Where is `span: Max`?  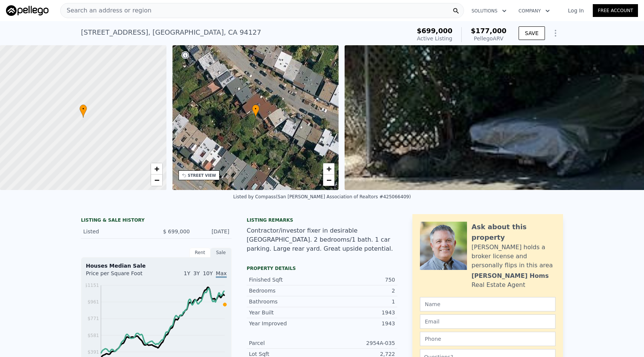
span: Max is located at coordinates (221, 274).